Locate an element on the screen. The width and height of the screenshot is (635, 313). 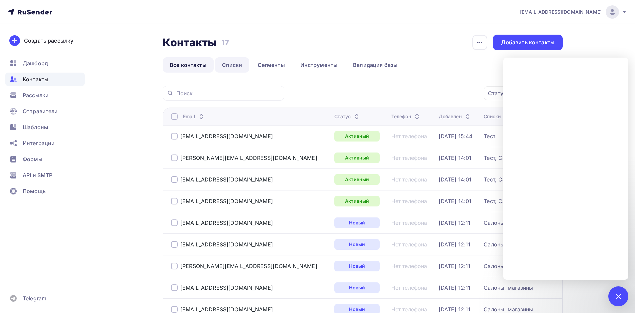
input: Поиск is located at coordinates (228, 93).